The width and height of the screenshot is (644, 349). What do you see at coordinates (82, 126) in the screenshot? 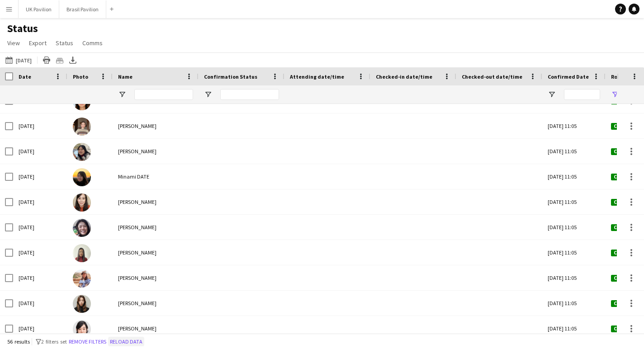
I see `img: Emiri Hatton` at bounding box center [82, 126].